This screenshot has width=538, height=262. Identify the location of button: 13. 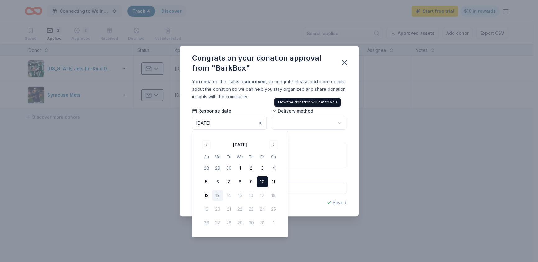
(218, 196).